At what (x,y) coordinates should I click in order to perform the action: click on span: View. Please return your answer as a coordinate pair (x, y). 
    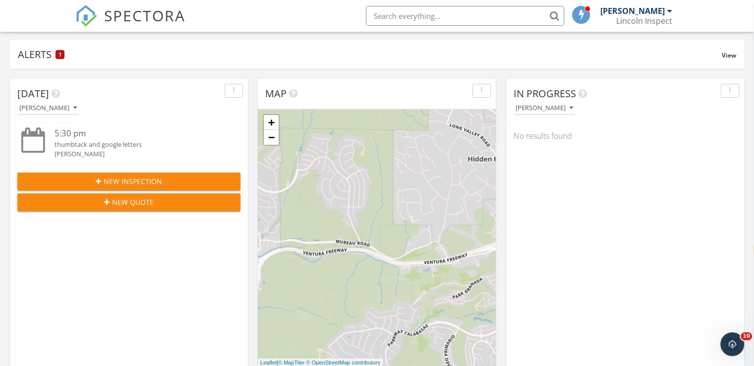
    Looking at the image, I should click on (729, 55).